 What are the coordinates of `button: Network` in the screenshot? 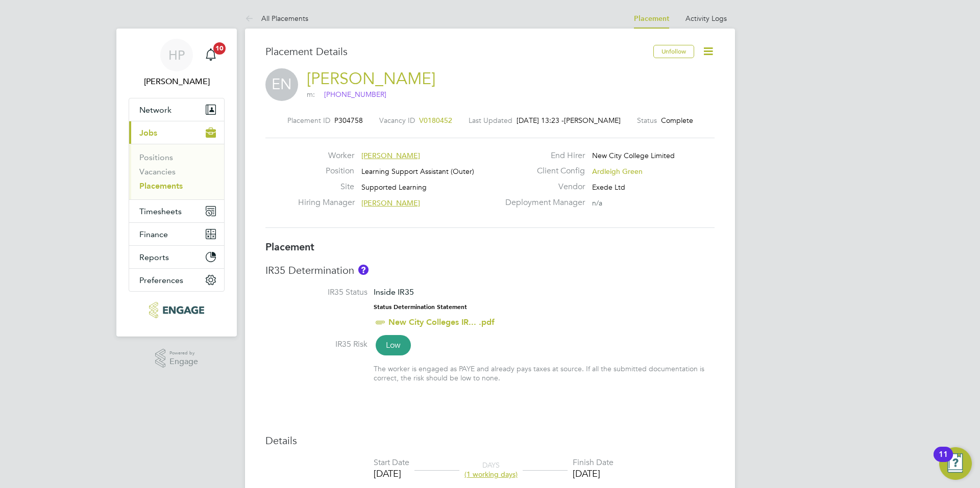 It's located at (177, 110).